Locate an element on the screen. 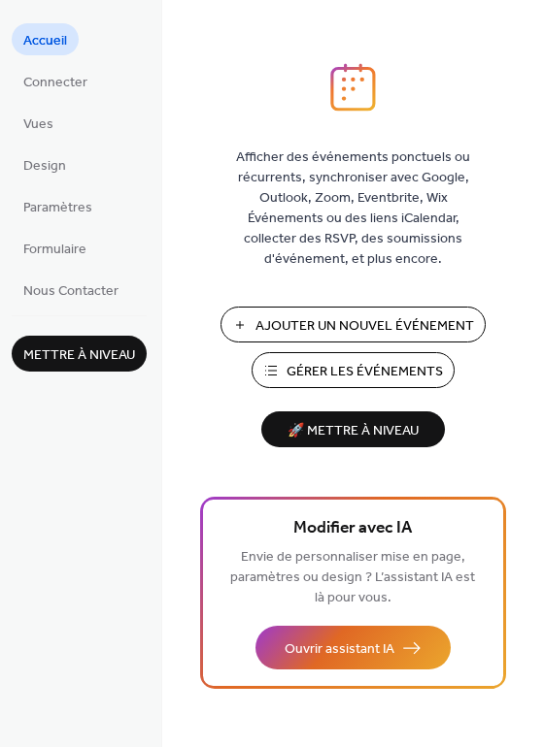 The width and height of the screenshot is (544, 747). span: Connecter is located at coordinates (55, 83).